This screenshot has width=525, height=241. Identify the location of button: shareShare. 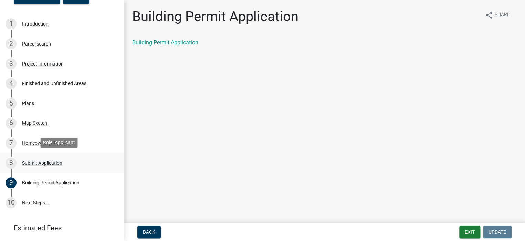
(497, 15).